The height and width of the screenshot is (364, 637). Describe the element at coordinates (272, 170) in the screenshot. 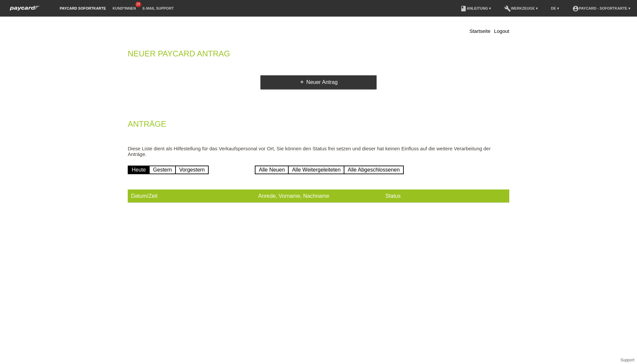

I see `a: Alle Neuen` at that location.